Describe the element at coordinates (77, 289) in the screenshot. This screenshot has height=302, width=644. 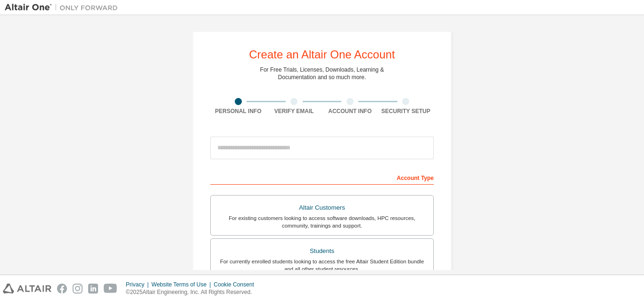
I see `img: instagram.svg` at that location.